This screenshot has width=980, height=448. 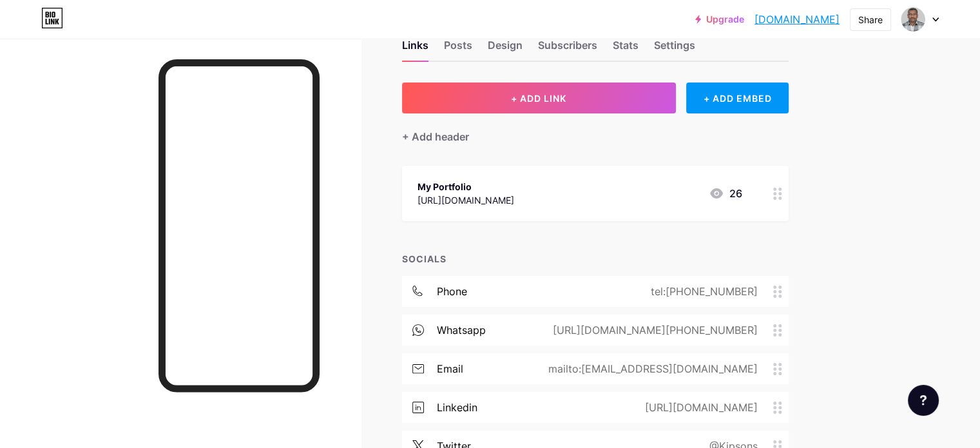 I want to click on div: linkedin, so click(x=457, y=407).